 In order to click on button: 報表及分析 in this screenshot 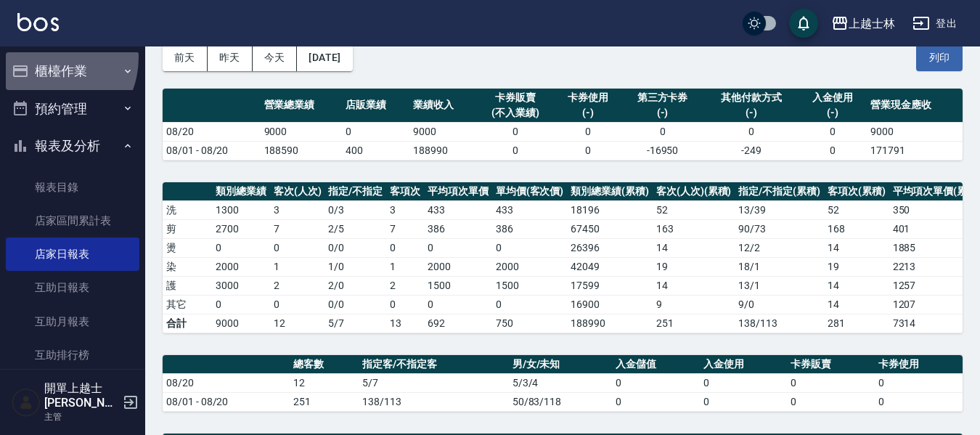, I will do `click(72, 146)`.